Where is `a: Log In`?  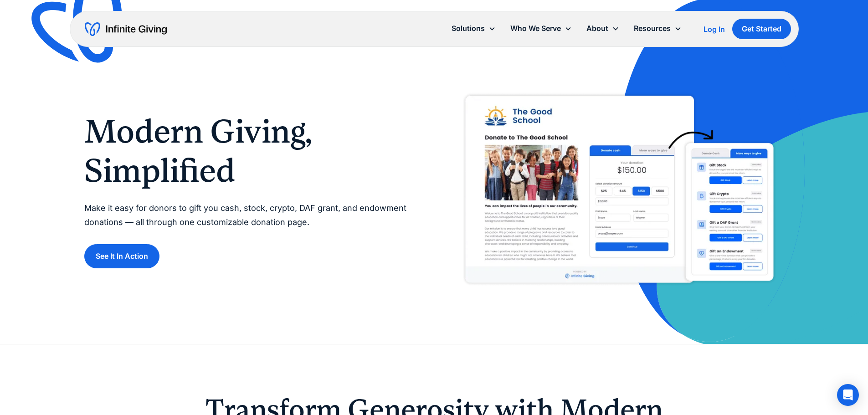 a: Log In is located at coordinates (714, 29).